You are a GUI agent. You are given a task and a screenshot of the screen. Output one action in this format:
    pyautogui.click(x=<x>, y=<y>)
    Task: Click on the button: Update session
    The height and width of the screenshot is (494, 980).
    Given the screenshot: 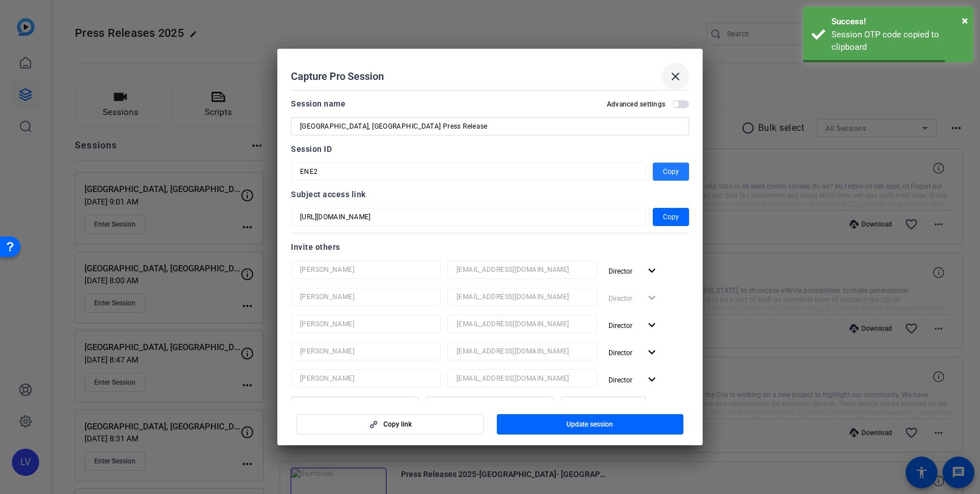 What is the action you would take?
    pyautogui.click(x=590, y=425)
    